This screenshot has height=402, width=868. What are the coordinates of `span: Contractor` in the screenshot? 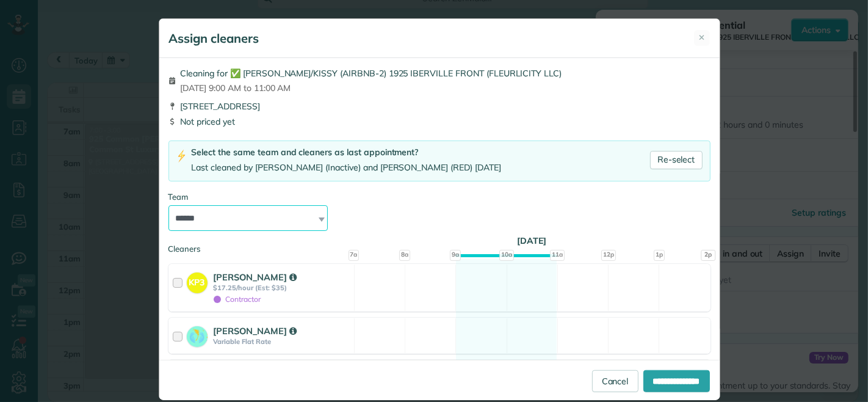 It's located at (238, 299).